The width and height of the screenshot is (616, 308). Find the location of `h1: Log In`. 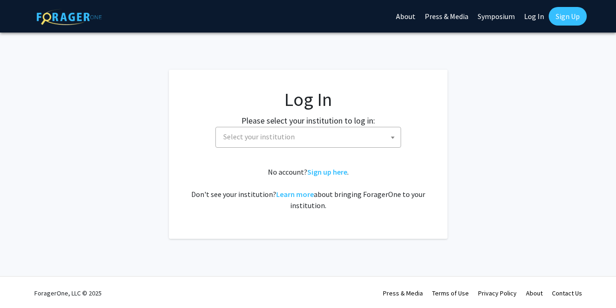

h1: Log In is located at coordinates (308, 99).